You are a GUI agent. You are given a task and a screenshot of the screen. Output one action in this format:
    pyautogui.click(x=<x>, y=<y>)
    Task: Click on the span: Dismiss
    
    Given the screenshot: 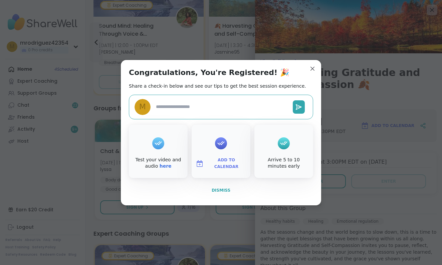 What is the action you would take?
    pyautogui.click(x=221, y=190)
    